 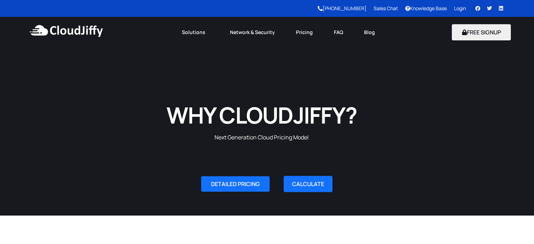 I want to click on a: Pricing, so click(x=304, y=32).